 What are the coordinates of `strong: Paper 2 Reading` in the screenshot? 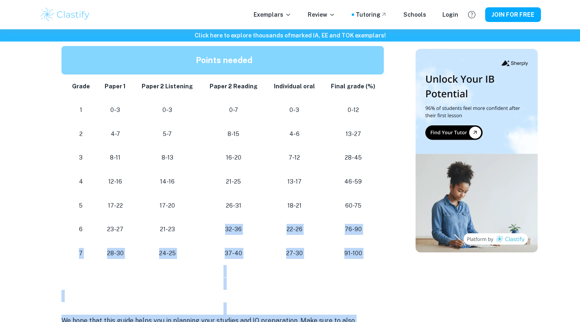 It's located at (234, 86).